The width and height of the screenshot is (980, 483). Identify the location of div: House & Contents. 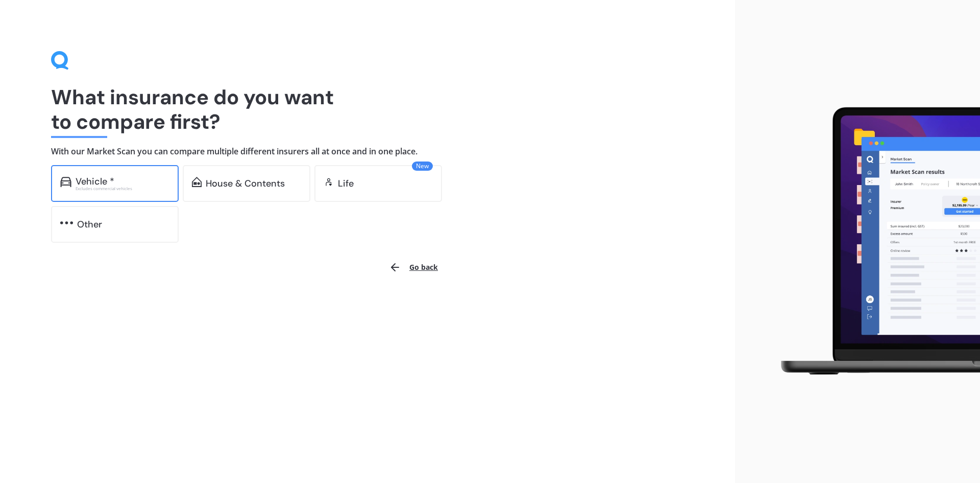
(245, 183).